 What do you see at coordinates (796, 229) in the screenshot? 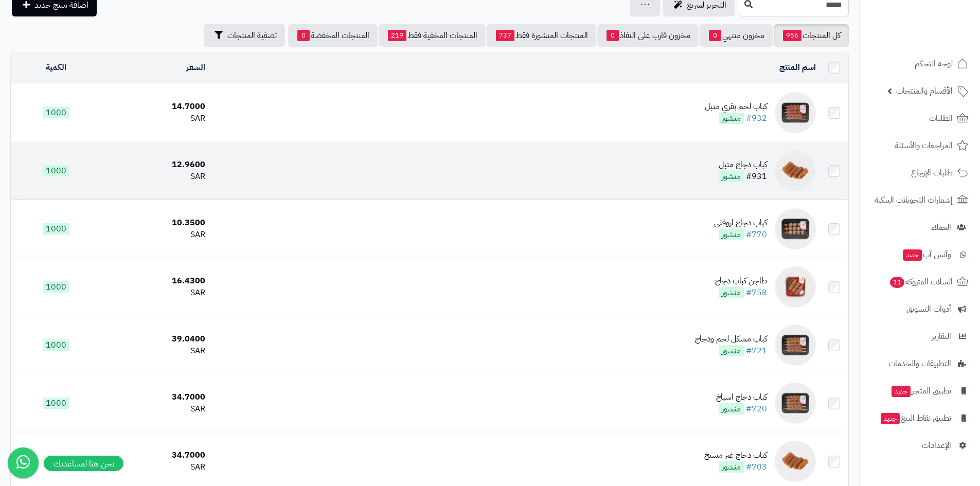
I see `img: كباب دجاج اروفلى` at bounding box center [796, 229].